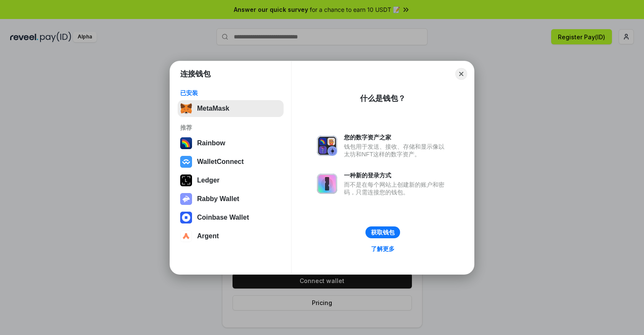 The image size is (644, 335). Describe the element at coordinates (223, 217) in the screenshot. I see `div: Coinbase Wallet` at that location.